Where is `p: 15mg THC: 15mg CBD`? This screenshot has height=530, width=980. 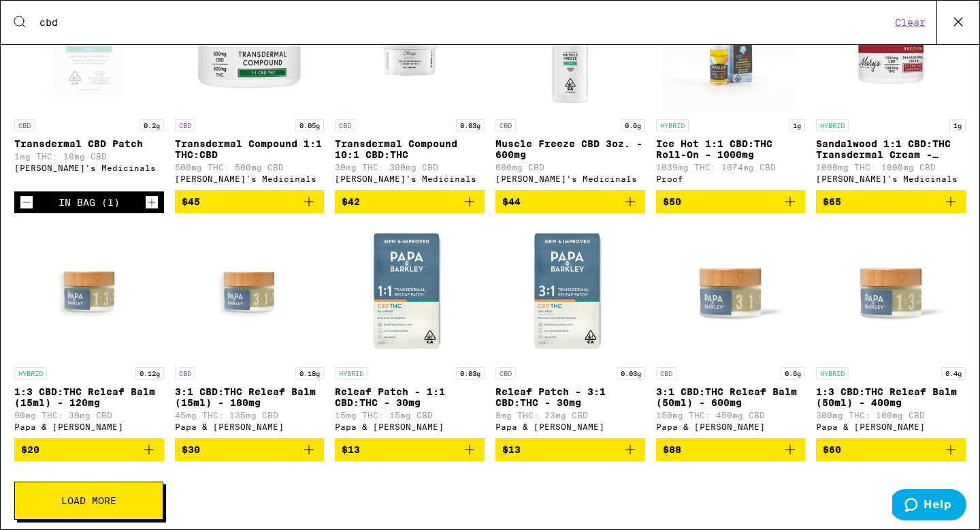 p: 15mg THC: 15mg CBD is located at coordinates (410, 415).